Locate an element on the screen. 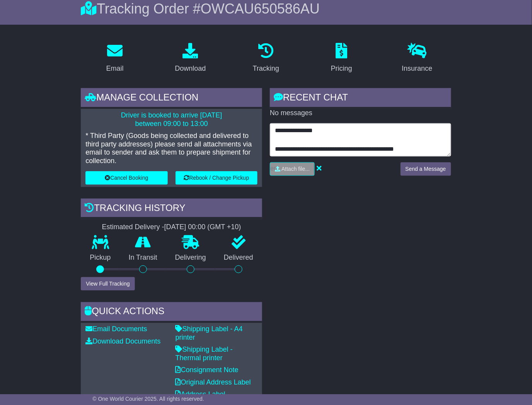 The image size is (532, 405). div: Quick Actions is located at coordinates (171, 313).